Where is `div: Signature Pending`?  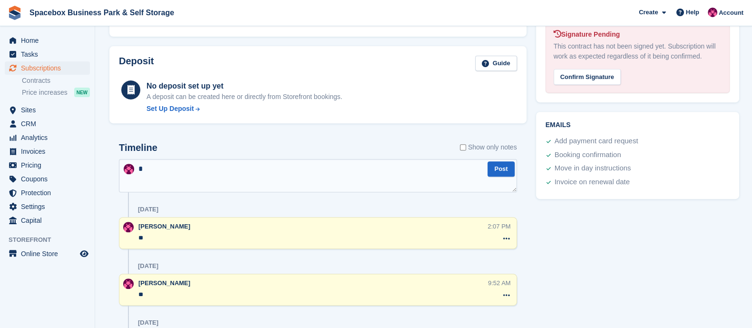 div: Signature Pending is located at coordinates (637, 34).